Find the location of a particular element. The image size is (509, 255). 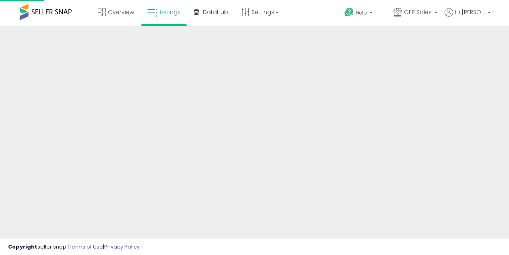

a: Help is located at coordinates (362, 14).